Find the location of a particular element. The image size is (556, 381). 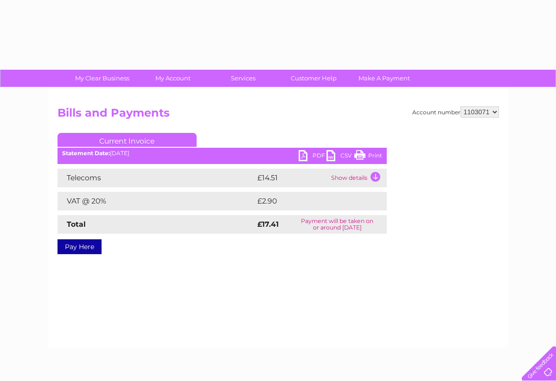

a: Customer Help is located at coordinates (314, 78).